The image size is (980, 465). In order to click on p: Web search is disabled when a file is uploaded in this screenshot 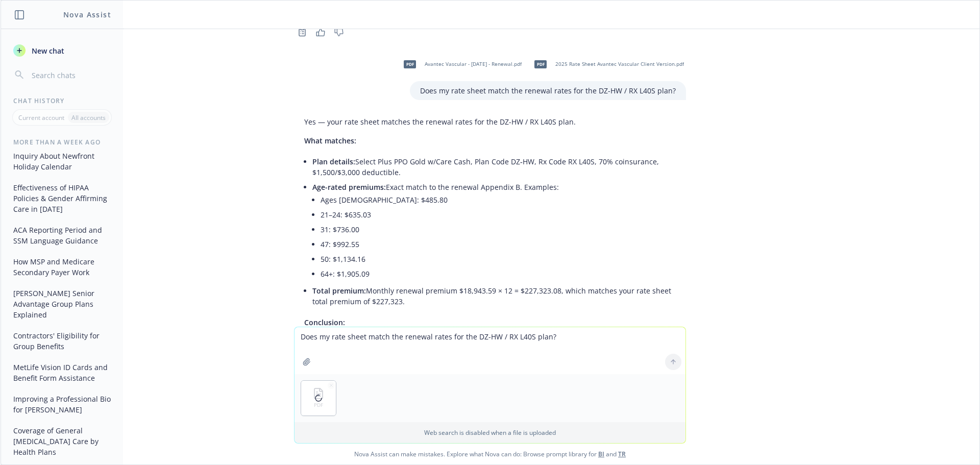, I will do `click(490, 432)`.